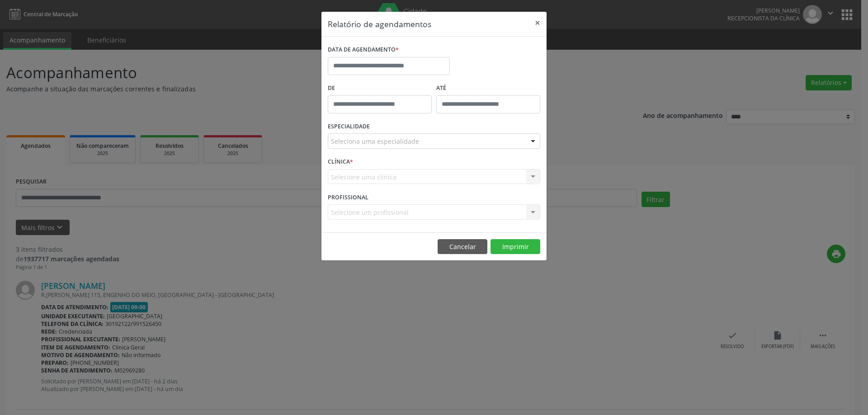 The image size is (868, 415). What do you see at coordinates (515, 247) in the screenshot?
I see `button: Imprimir` at bounding box center [515, 247].